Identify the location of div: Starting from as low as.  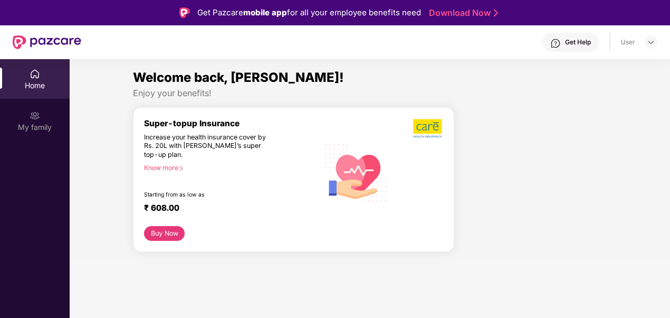
(209, 195).